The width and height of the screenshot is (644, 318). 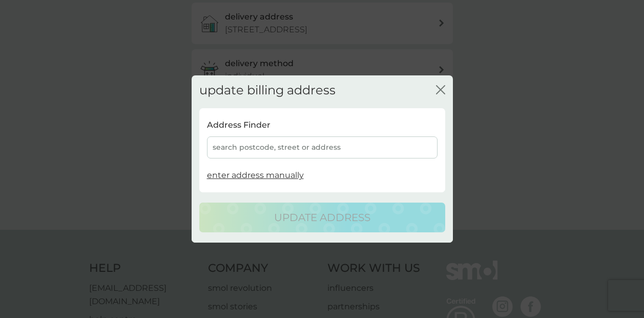 What do you see at coordinates (322, 217) in the screenshot?
I see `p: update address` at bounding box center [322, 217].